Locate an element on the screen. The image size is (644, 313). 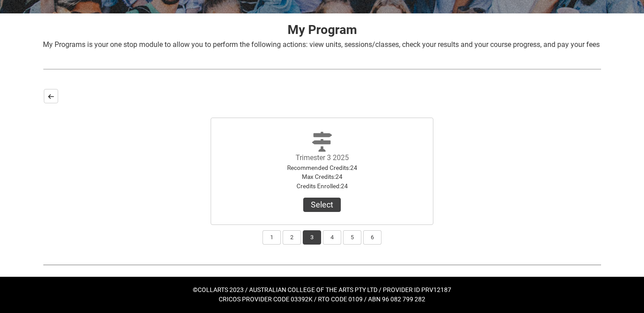
button: 4 is located at coordinates (331, 238).